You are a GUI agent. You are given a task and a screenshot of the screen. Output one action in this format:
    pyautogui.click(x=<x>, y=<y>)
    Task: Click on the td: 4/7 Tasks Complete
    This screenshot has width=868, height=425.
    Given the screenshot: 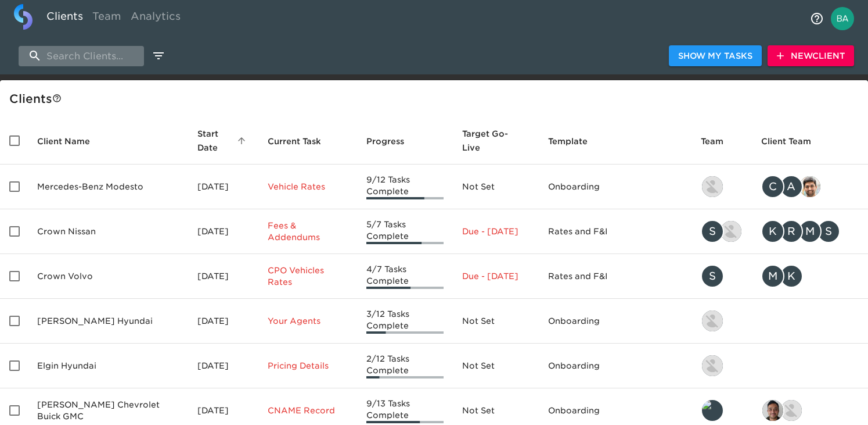 What is the action you would take?
    pyautogui.click(x=405, y=276)
    